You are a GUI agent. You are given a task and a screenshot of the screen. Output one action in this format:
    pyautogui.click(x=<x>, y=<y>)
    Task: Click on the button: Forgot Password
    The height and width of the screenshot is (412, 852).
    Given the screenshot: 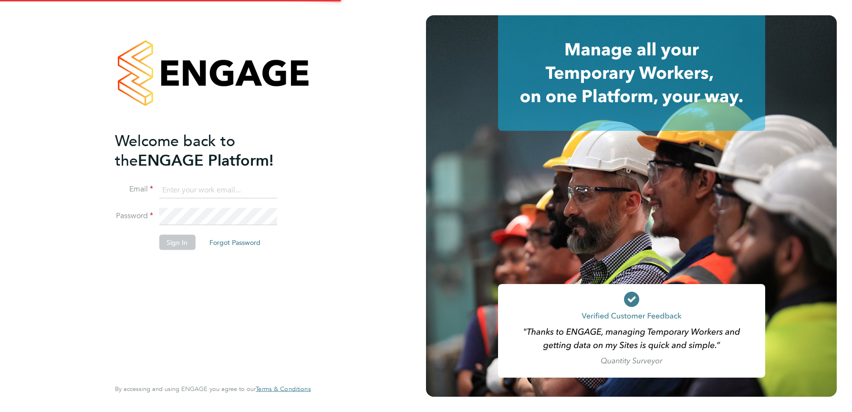 What is the action you would take?
    pyautogui.click(x=235, y=242)
    